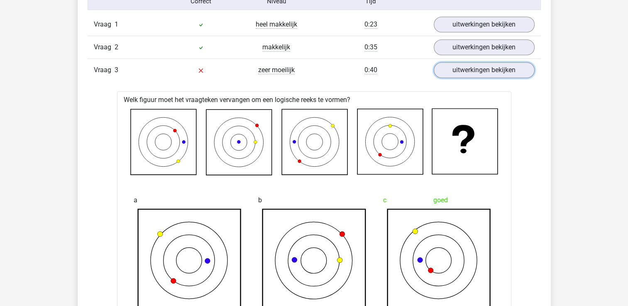 The height and width of the screenshot is (306, 628). What do you see at coordinates (116, 24) in the screenshot?
I see `span: 1` at bounding box center [116, 24].